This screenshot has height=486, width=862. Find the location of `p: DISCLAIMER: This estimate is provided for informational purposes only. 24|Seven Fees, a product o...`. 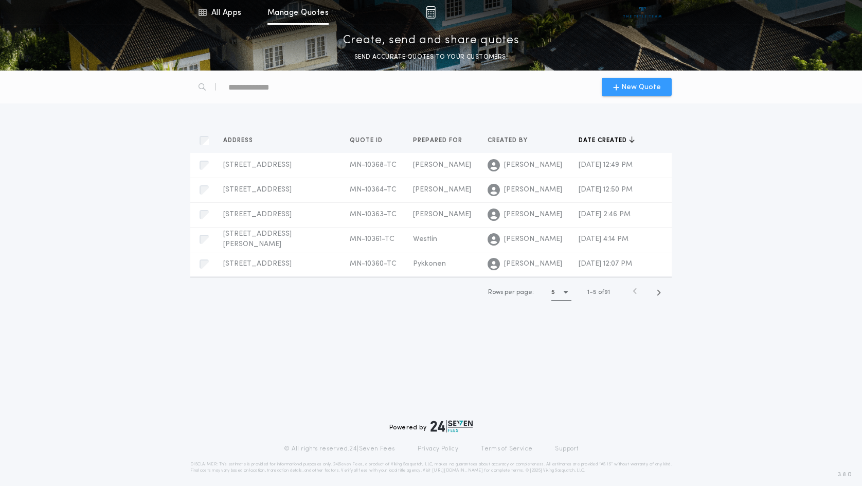

p: DISCLAIMER: This estimate is provided for informational purposes only. 24|Seven Fees, a product o... is located at coordinates (431, 467).